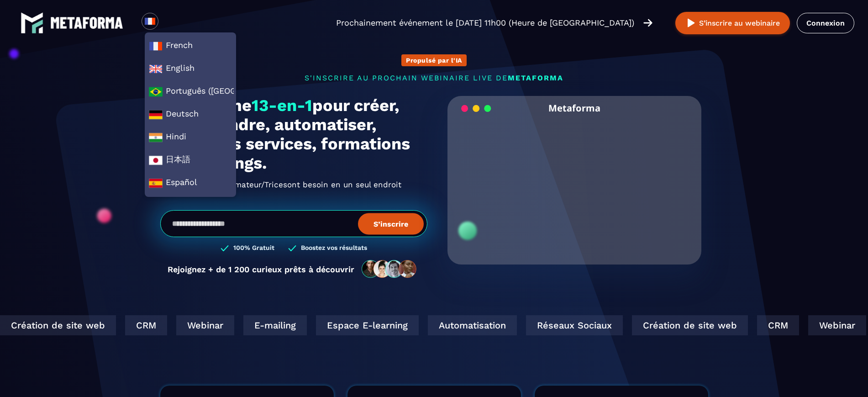  Describe the element at coordinates (469, 325) in the screenshot. I see `div: Automatisation` at that location.